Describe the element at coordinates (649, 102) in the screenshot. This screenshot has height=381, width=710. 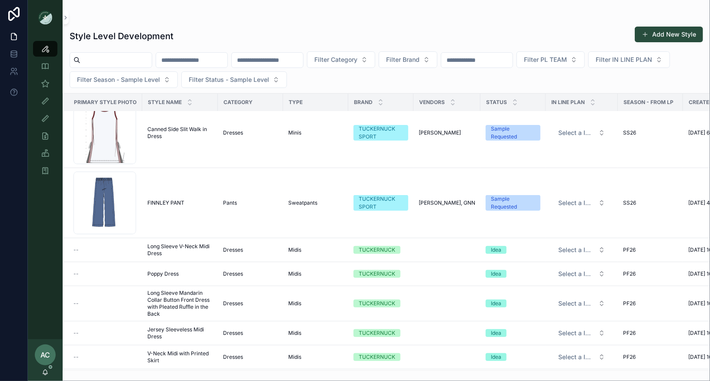
I see `span: Season - From LP` at that location.